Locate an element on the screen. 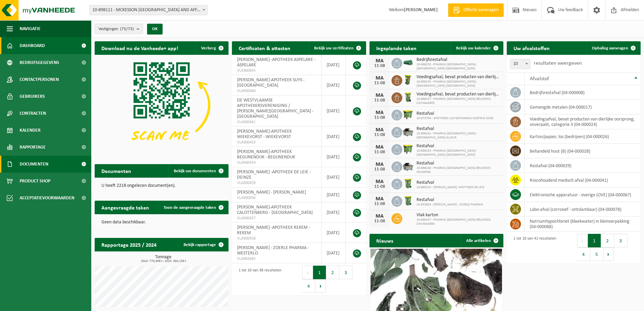 This screenshot has height=311, width=644. span: Bedrijfsgegevens is located at coordinates (39, 62).